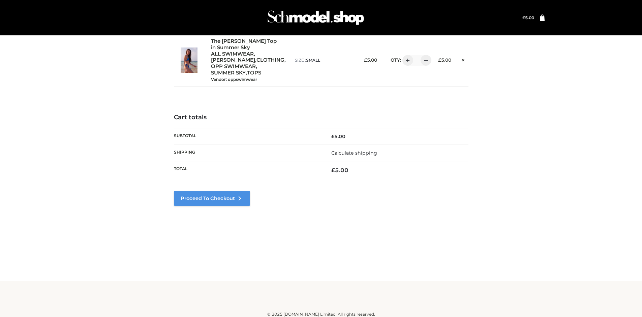 This screenshot has width=642, height=317. I want to click on a: Remove this item, so click(463, 59).